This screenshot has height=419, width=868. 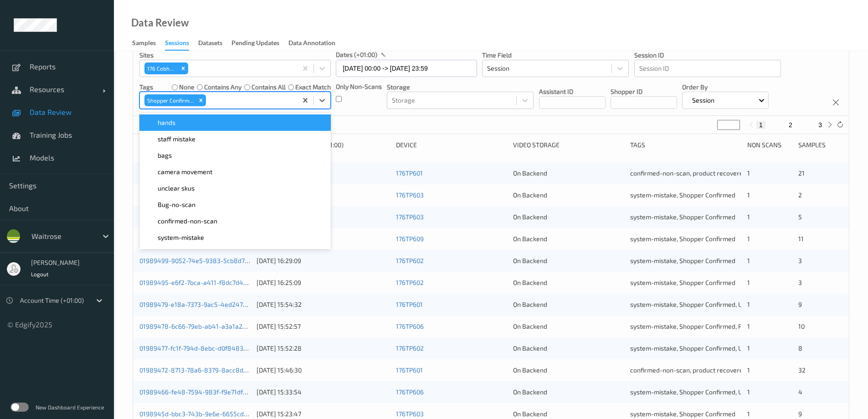 What do you see at coordinates (312, 44) in the screenshot?
I see `div: Data Annotation` at bounding box center [312, 44].